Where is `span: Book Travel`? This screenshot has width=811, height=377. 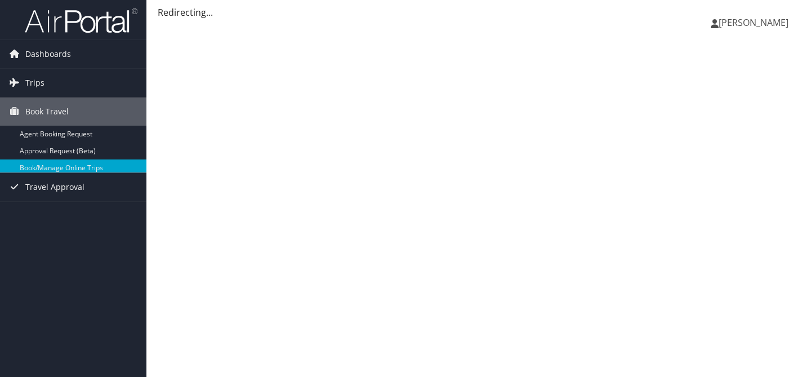 span: Book Travel is located at coordinates (47, 112).